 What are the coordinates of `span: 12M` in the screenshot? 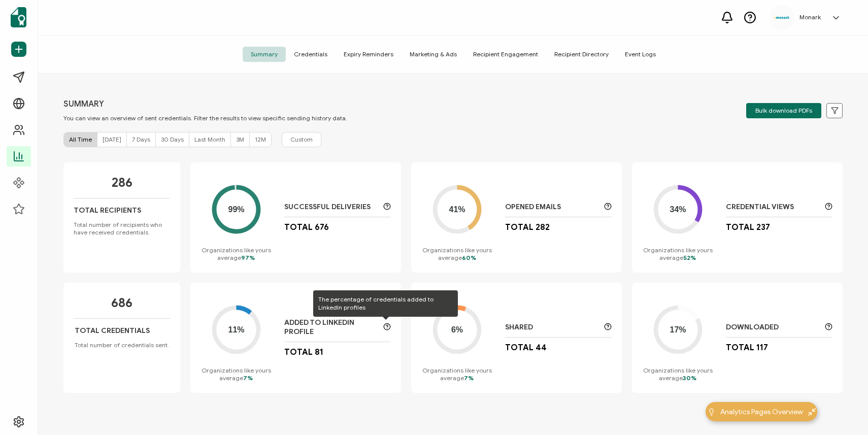 It's located at (261, 139).